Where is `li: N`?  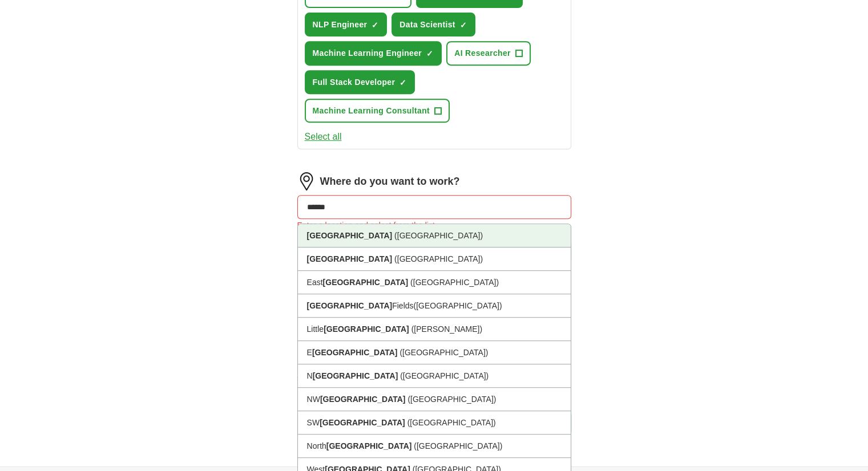
li: N is located at coordinates (434, 376).